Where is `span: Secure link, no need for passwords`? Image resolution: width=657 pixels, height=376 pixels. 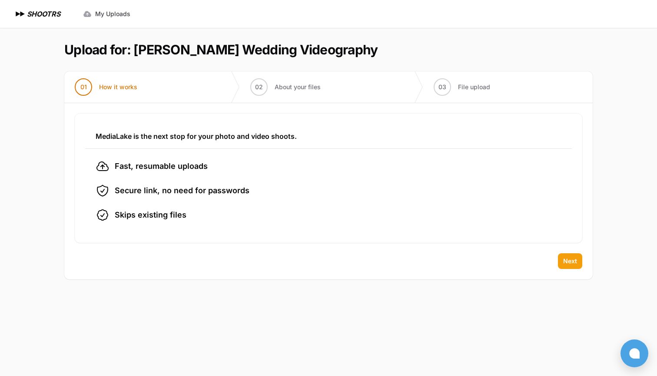 span: Secure link, no need for passwords is located at coordinates (182, 190).